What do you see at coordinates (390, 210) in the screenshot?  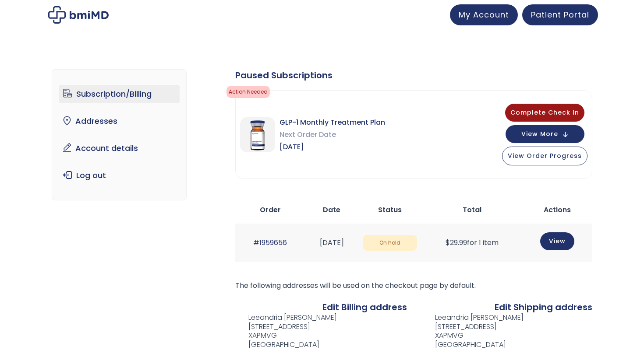 I see `span: Status` at bounding box center [390, 210].